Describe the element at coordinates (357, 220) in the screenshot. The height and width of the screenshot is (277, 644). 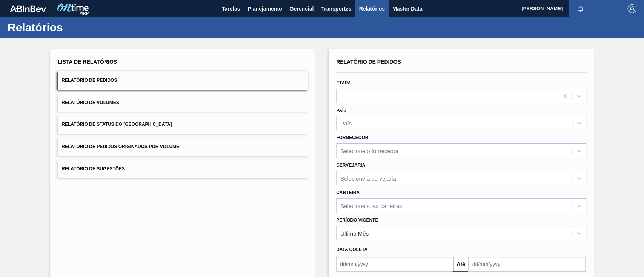
I see `label: Período Vigente` at that location.